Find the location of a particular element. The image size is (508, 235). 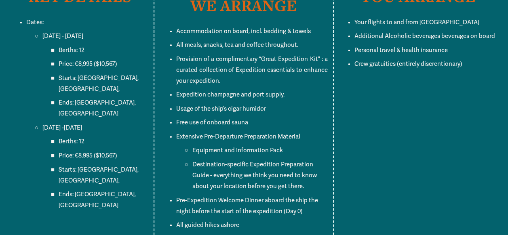

span: Dates: is located at coordinates (35, 22).